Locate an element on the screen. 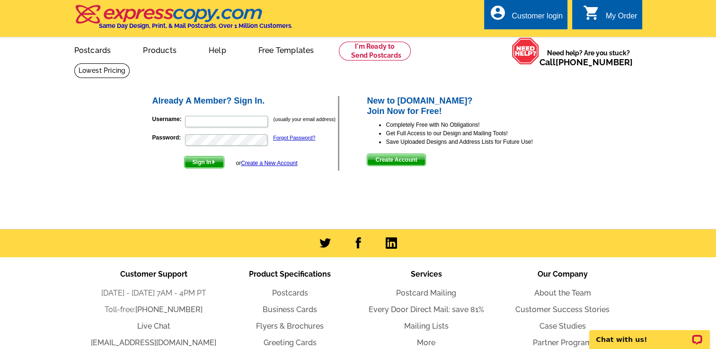 The height and width of the screenshot is (349, 716). a: Free Templates is located at coordinates (286, 49).